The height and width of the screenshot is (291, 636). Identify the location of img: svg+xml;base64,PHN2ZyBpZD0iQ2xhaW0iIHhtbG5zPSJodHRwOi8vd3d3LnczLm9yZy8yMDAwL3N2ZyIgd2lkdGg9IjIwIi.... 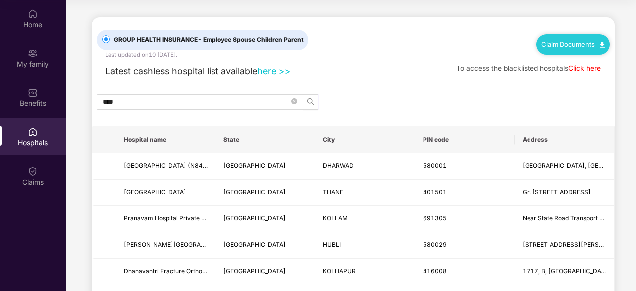
(33, 171).